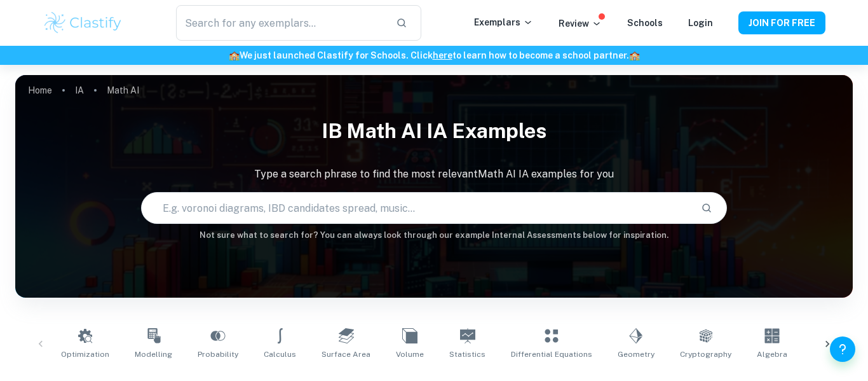  Describe the element at coordinates (85, 354) in the screenshot. I see `span: Optimization` at that location.